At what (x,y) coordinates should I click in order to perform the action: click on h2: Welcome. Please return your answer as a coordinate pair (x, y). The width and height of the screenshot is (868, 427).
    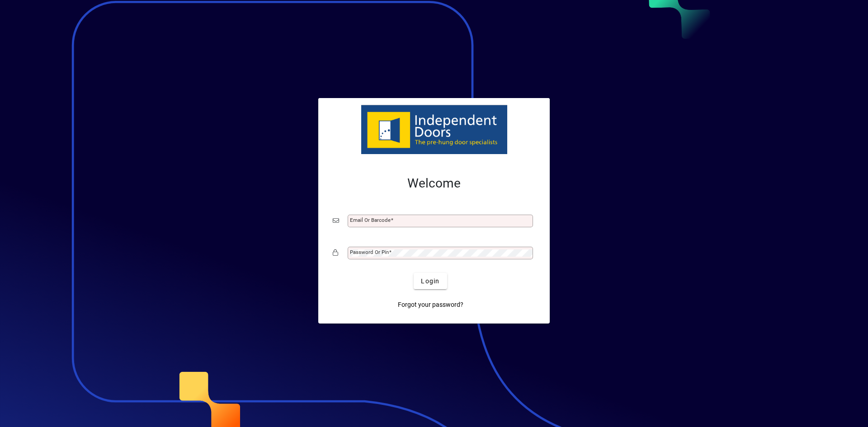
    Looking at the image, I should click on (434, 184).